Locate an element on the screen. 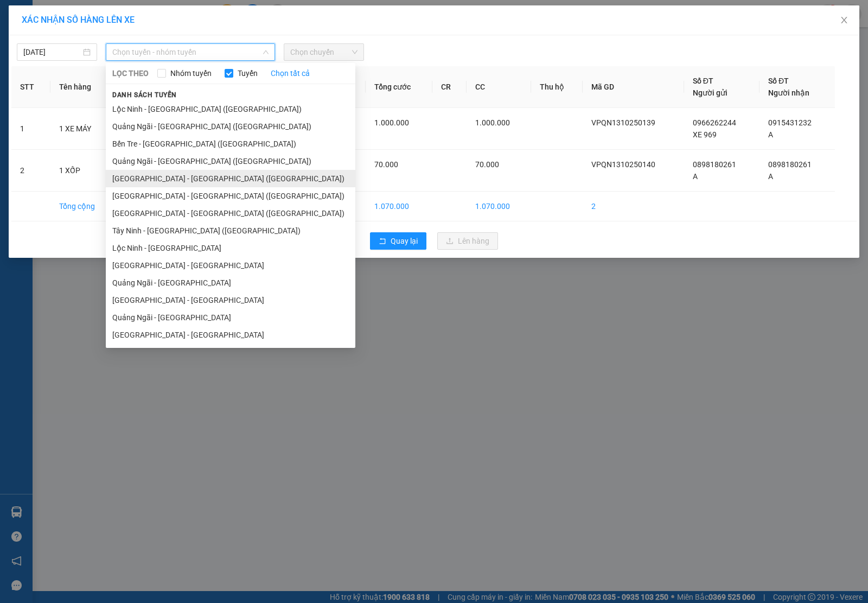 This screenshot has height=603, width=868. span: Người nhận is located at coordinates (789, 93).